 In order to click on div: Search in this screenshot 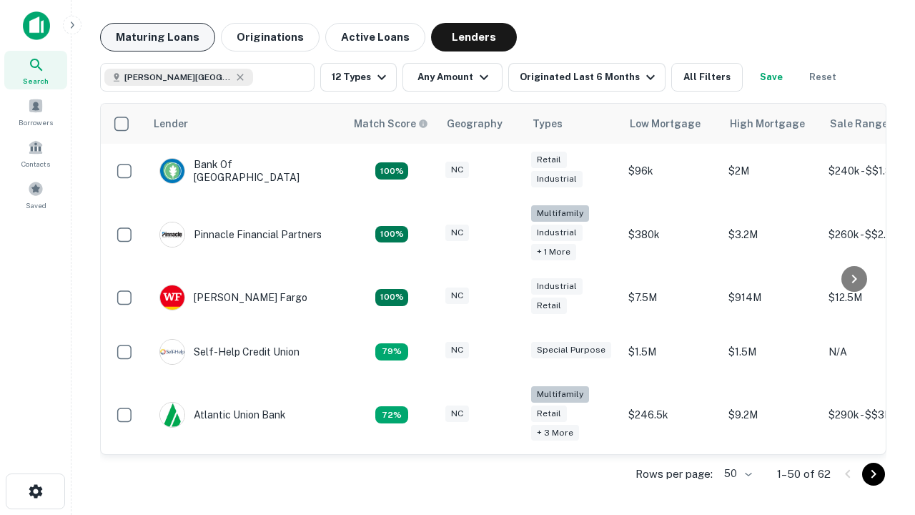, I will do `click(36, 70)`.